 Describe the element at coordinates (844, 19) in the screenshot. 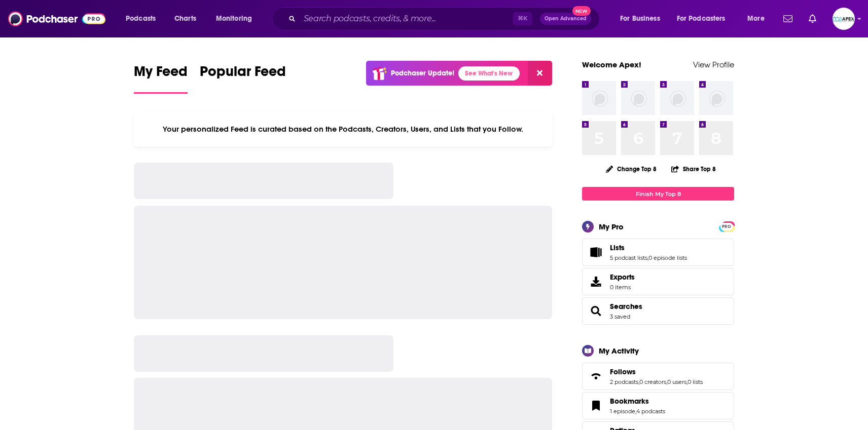

I see `img: User Profile` at that location.